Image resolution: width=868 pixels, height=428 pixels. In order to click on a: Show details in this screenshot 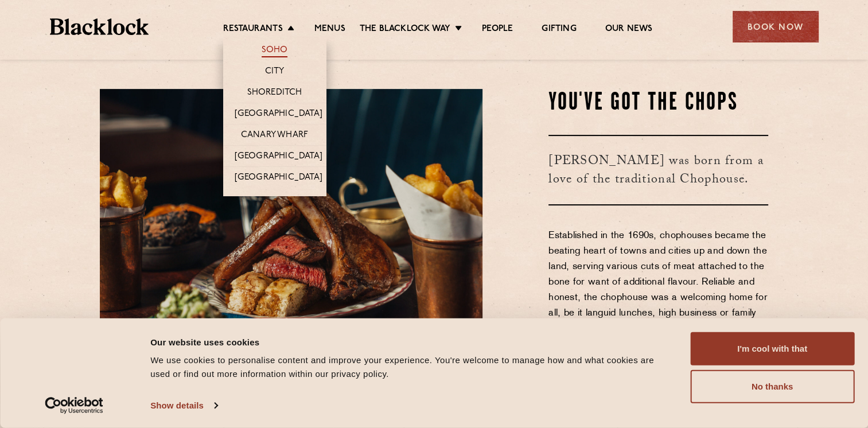, I will do `click(184, 406)`.